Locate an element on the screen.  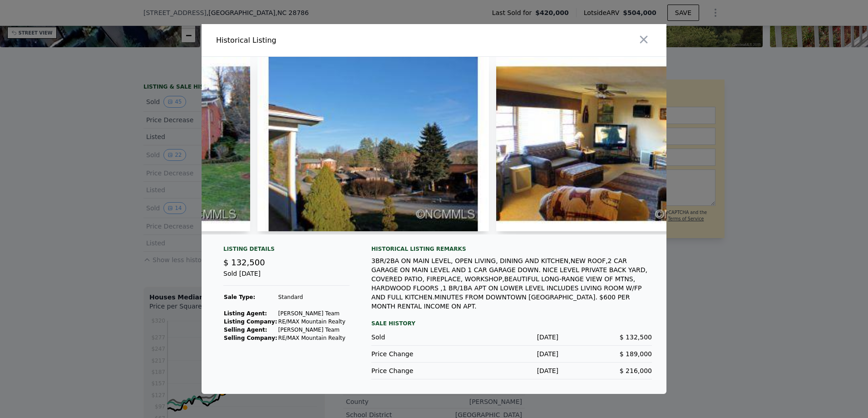
div: 3BR/2BA ON MAIN LEVEL, OPEN LIVING, DINING AND KITCHEN,NEW ROOF,2 CAR GARAGE ON MAIN LEVEL AND 1 ... is located at coordinates (512, 283).